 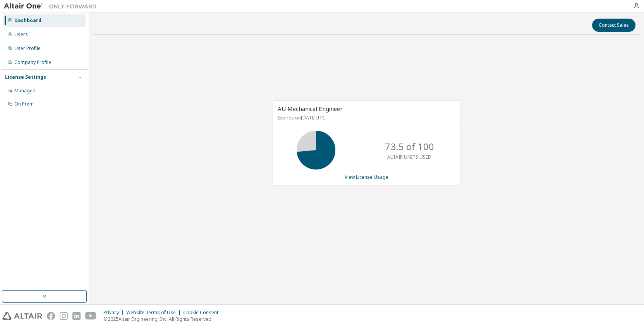 I want to click on button: Contact Sales, so click(x=613, y=25).